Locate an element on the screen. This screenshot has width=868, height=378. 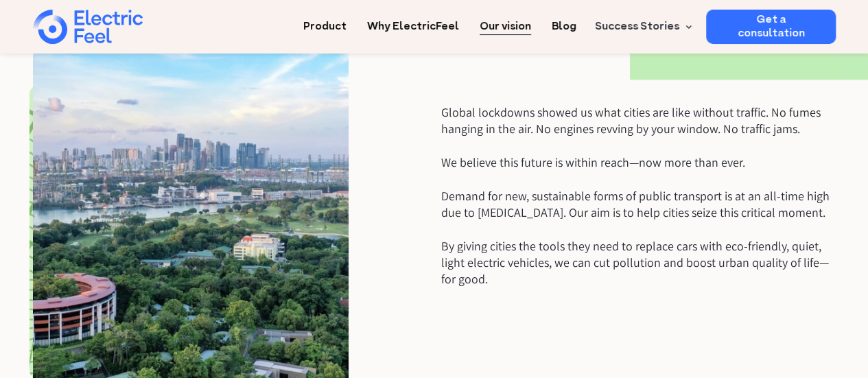
a: Why ElectricFeel is located at coordinates (413, 22).